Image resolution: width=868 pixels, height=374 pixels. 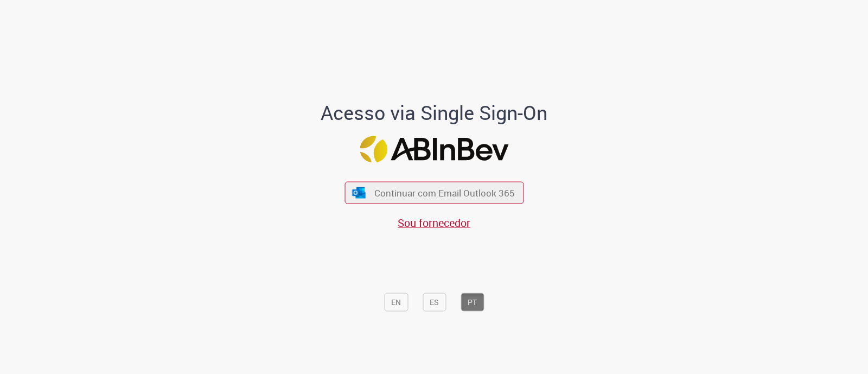 I want to click on h1: Acesso via Single Sign-On, so click(x=434, y=112).